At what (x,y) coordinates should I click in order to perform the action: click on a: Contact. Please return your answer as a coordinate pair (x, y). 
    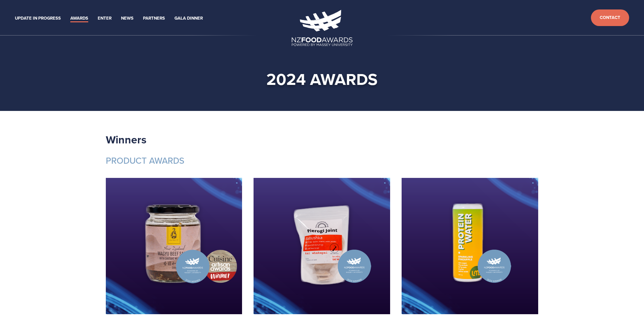
    Looking at the image, I should click on (610, 18).